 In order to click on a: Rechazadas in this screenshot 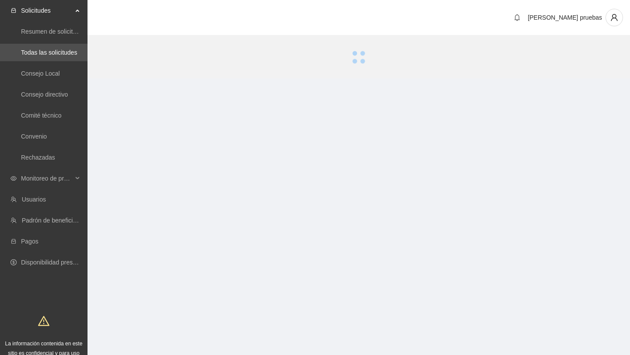, I will do `click(38, 158)`.